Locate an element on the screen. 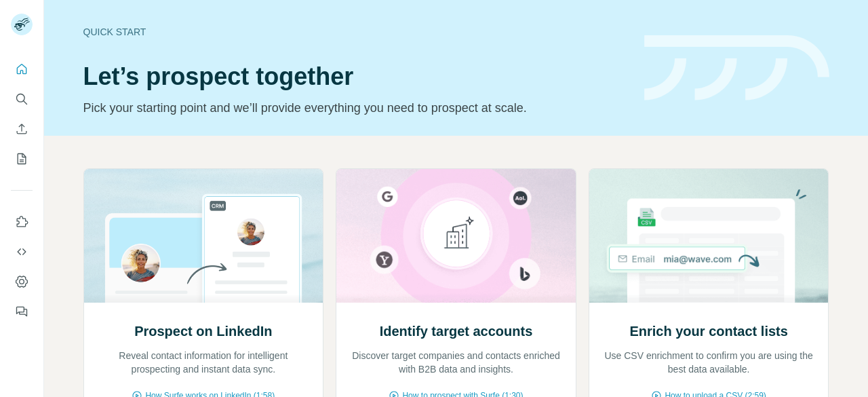  button: Search is located at coordinates (22, 99).